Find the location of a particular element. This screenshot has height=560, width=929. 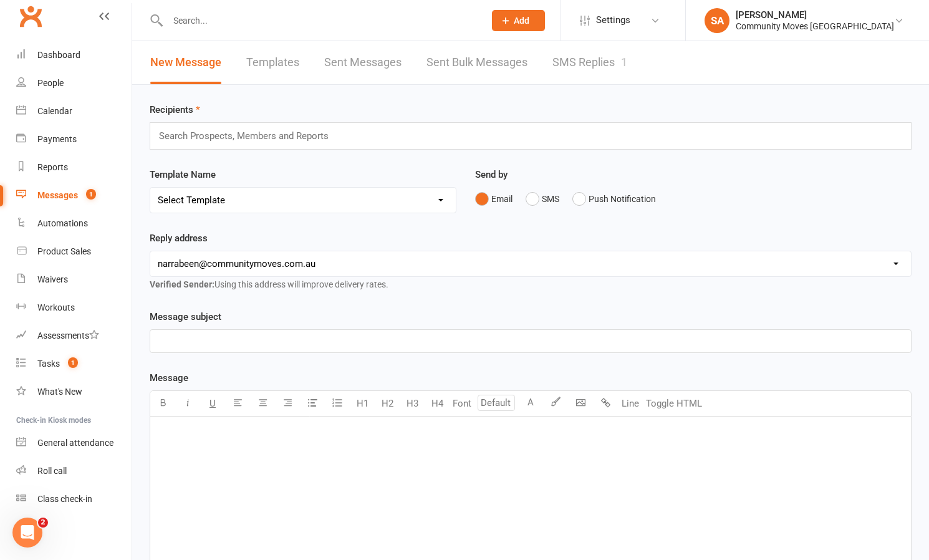

strong: Verified Sender: is located at coordinates (182, 285).